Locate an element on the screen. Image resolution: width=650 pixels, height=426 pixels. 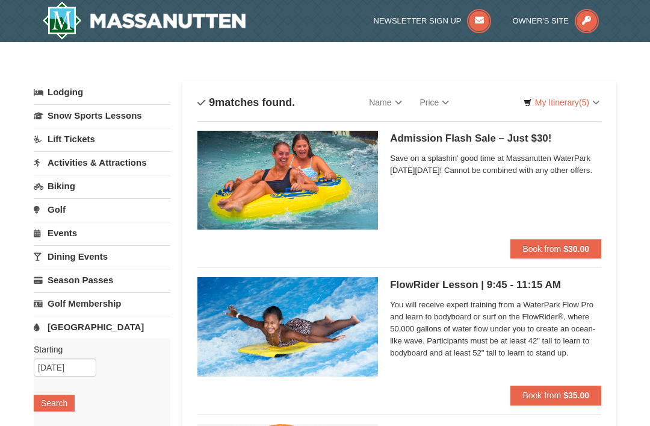
strong: $30.00 is located at coordinates (576, 249).